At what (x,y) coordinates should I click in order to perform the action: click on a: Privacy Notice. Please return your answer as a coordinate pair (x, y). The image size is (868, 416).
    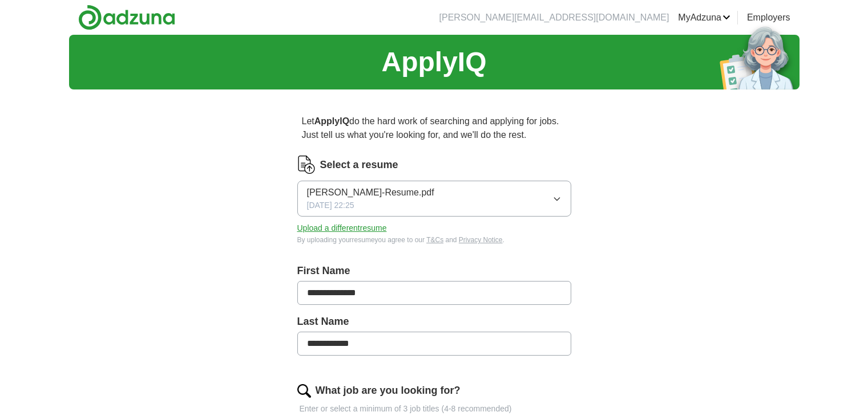
    Looking at the image, I should click on (481, 240).